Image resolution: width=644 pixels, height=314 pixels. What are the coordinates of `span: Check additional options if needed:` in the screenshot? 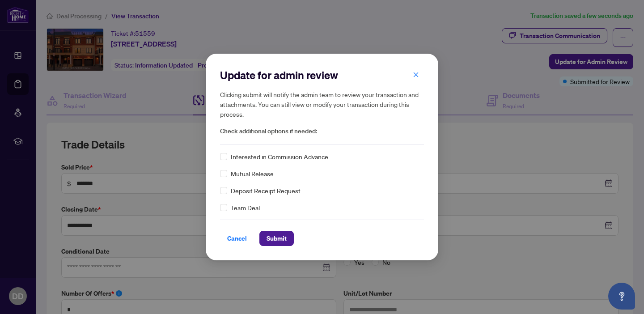 It's located at (322, 131).